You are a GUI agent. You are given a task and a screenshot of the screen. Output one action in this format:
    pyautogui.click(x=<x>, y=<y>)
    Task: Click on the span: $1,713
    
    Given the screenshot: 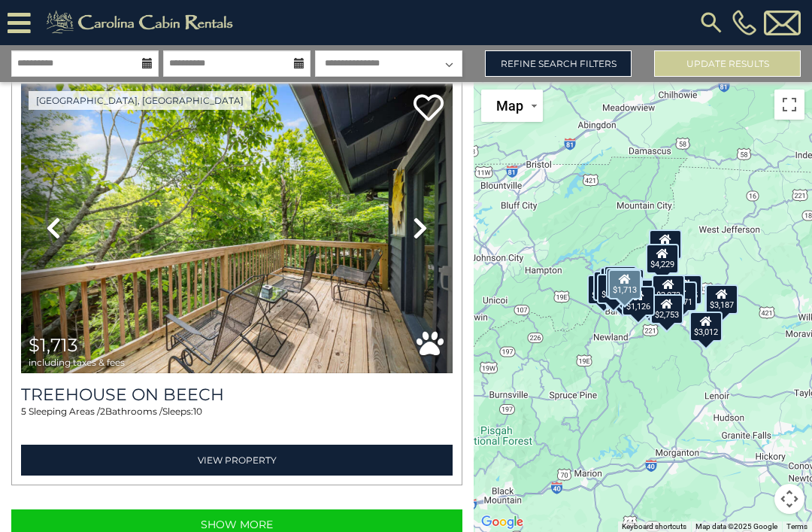 What is the action you would take?
    pyautogui.click(x=53, y=344)
    